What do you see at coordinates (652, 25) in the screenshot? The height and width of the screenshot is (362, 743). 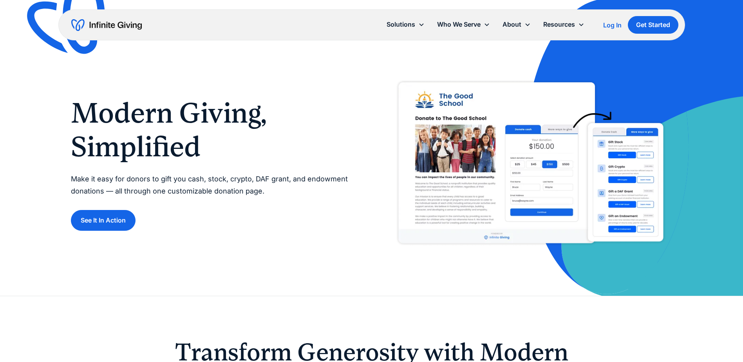 I see `a: Get Started` at bounding box center [652, 25].